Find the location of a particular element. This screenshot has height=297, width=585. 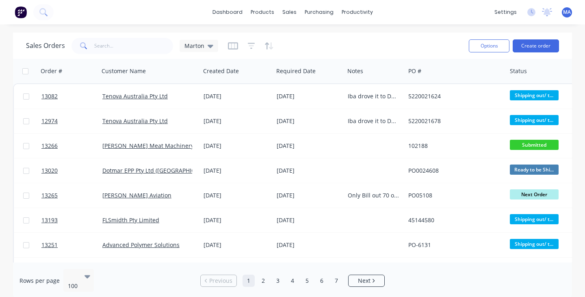

input: Search... is located at coordinates (134, 46).